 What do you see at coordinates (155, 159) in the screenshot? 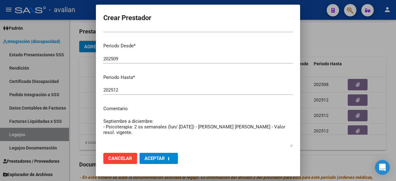
I see `span: Aceptar` at bounding box center [155, 159].